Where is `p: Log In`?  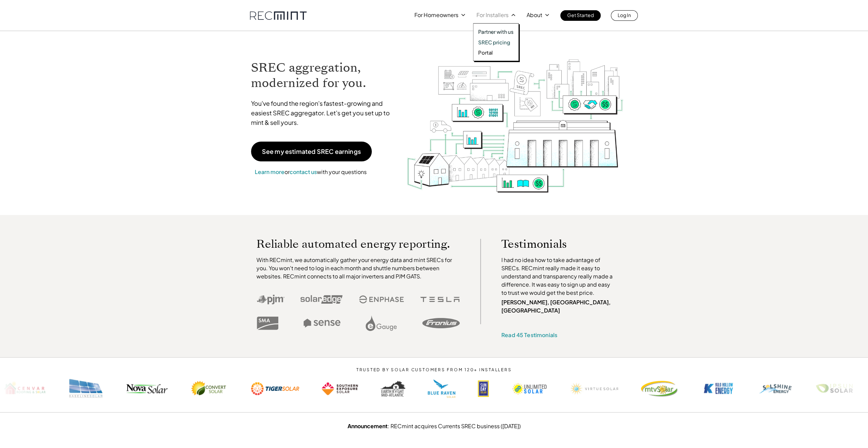
p: Log In is located at coordinates (624, 15).